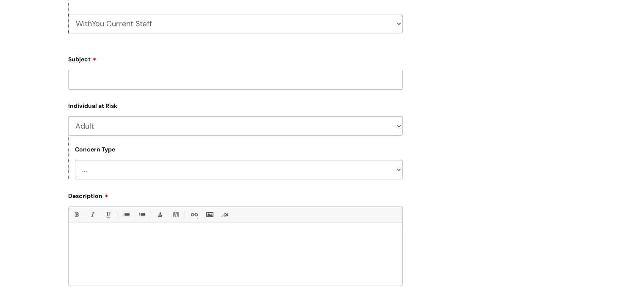 The height and width of the screenshot is (294, 644). I want to click on a: • Unordered List (Ctrl-Shift-7), so click(126, 215).